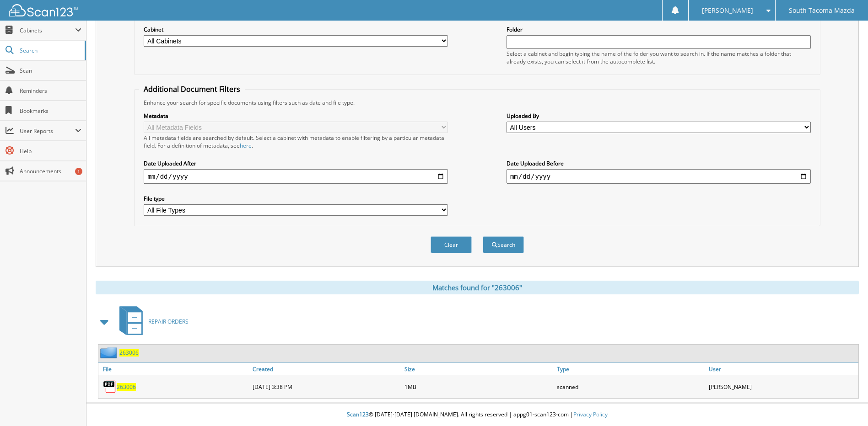 Image resolution: width=868 pixels, height=426 pixels. What do you see at coordinates (295, 29) in the screenshot?
I see `label: Cabinet` at bounding box center [295, 29].